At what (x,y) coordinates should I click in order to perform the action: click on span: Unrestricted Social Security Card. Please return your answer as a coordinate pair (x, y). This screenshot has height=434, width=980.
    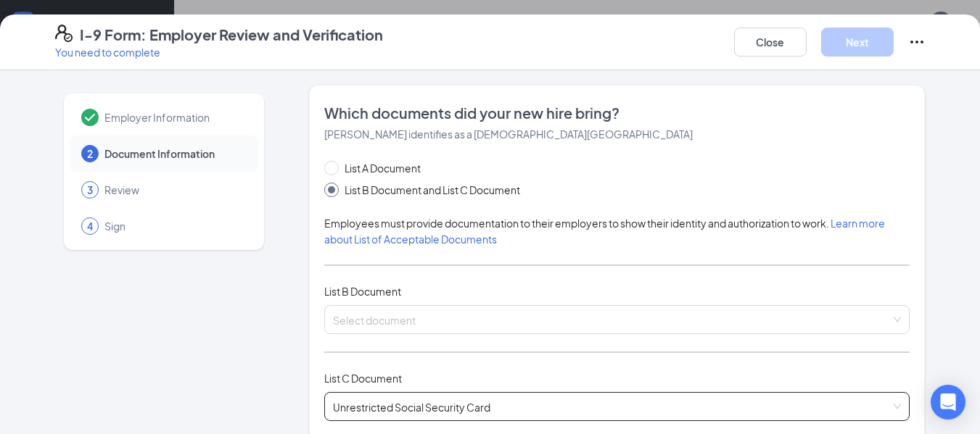
    Looking at the image, I should click on (617, 407).